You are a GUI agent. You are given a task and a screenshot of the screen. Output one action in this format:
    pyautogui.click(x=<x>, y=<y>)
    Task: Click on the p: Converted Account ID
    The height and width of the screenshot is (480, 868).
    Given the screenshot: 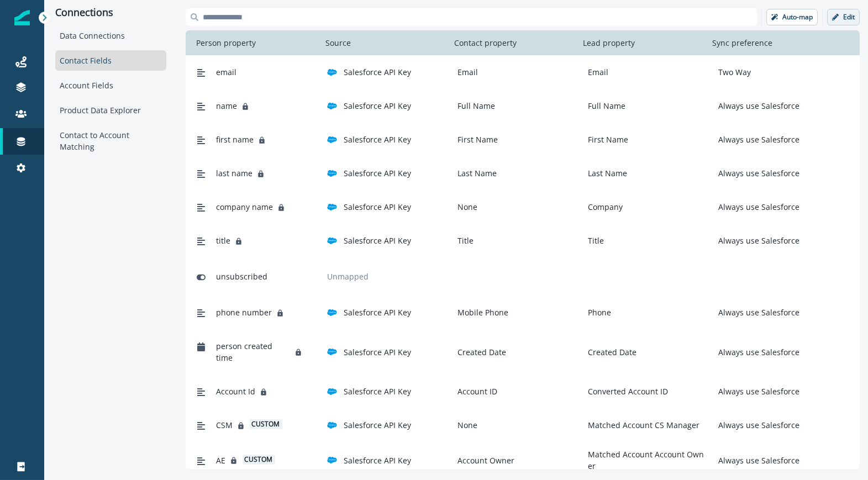 What is the action you would take?
    pyautogui.click(x=626, y=391)
    